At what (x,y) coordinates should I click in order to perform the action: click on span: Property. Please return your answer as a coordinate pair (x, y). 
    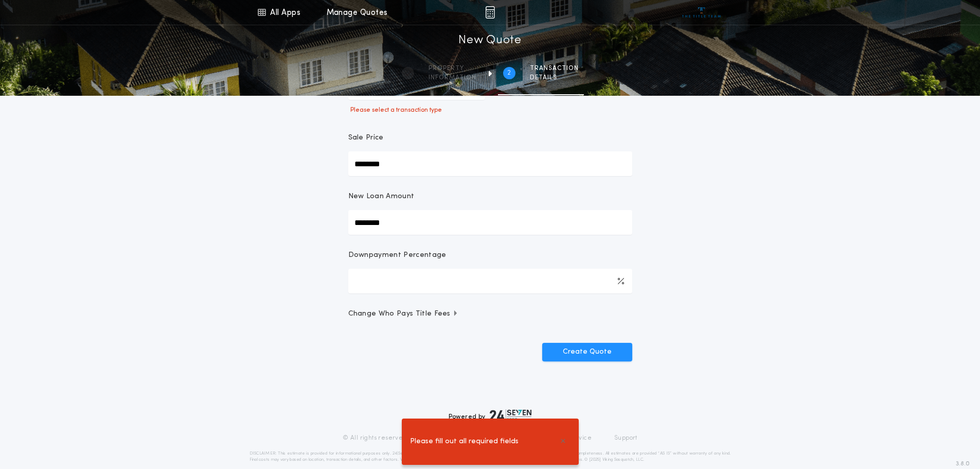
    Looking at the image, I should click on (453, 68).